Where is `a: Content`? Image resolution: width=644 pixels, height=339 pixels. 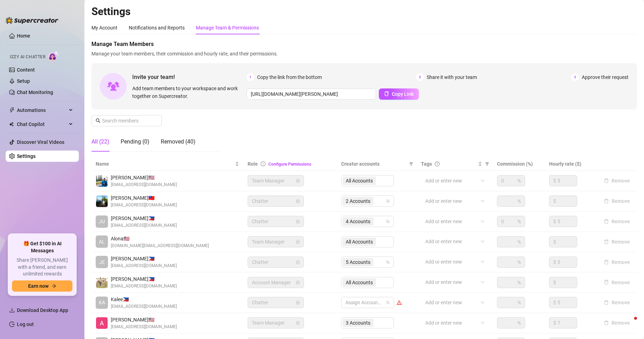 a: Content is located at coordinates (26, 70).